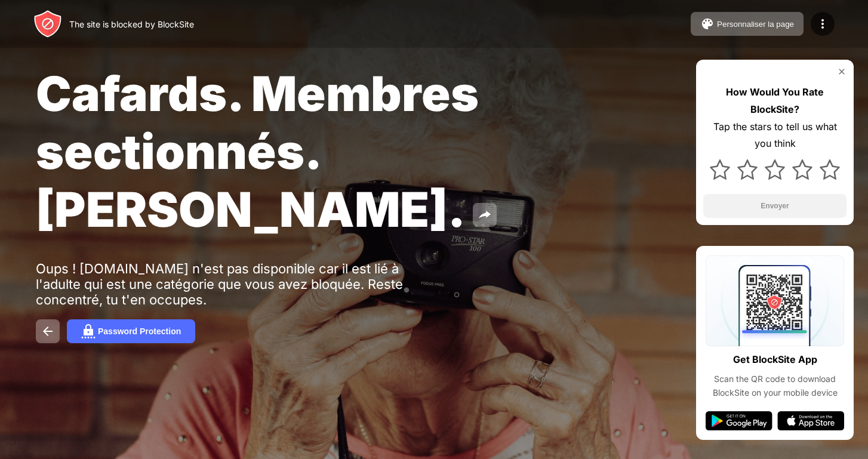 This screenshot has width=868, height=459. What do you see at coordinates (775, 136) in the screenshot?
I see `div: Tap the stars to tell us what you think` at bounding box center [775, 136].